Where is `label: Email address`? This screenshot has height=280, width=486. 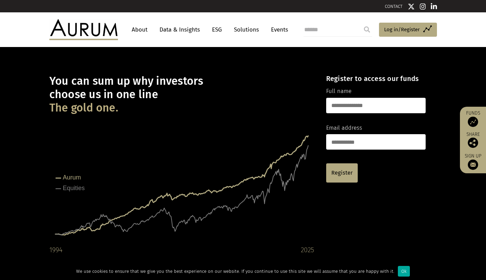
label: Email address is located at coordinates (344, 128).